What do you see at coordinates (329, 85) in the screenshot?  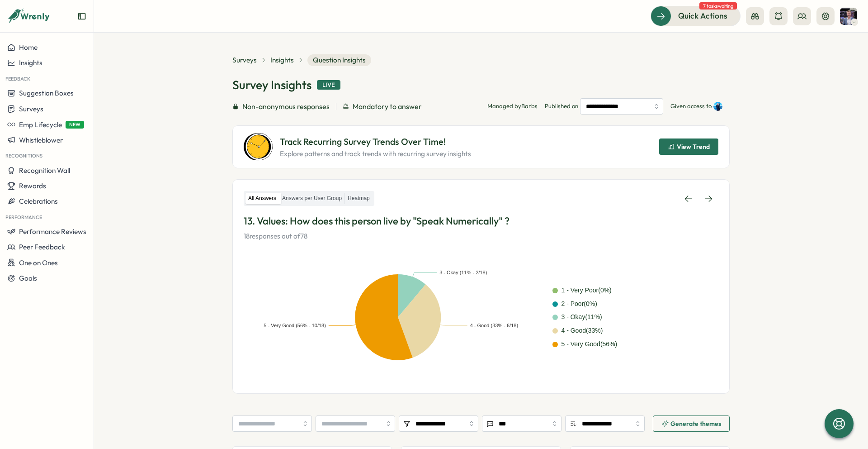 I see `div: Live` at bounding box center [329, 85].